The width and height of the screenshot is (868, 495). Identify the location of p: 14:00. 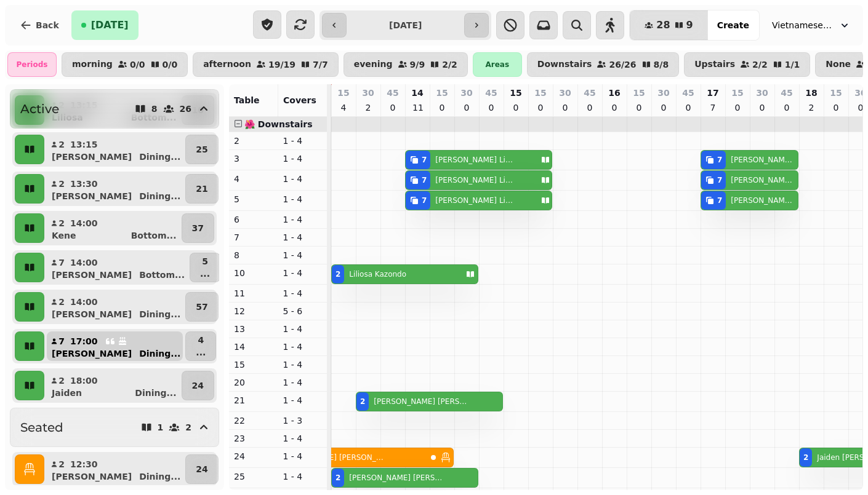
(84, 263).